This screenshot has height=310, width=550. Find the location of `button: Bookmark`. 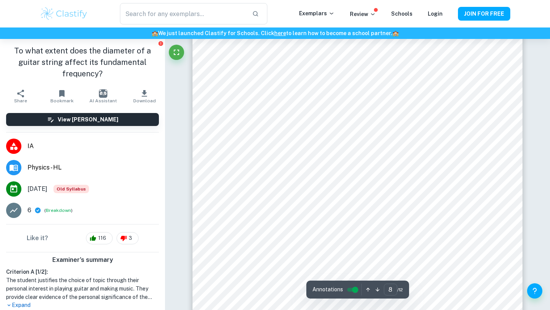

button: Bookmark is located at coordinates (62, 96).